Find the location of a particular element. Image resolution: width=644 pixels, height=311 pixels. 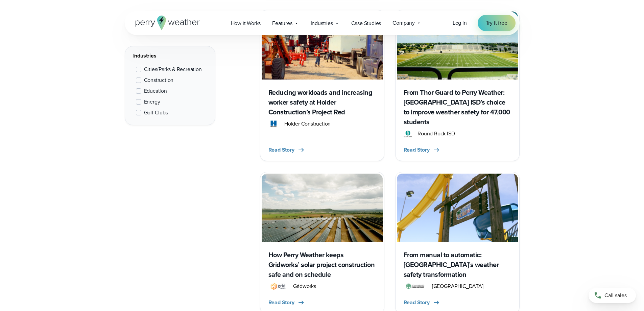

h3: Reducing workloads and increasing worker safety at Holder Construction’s Project Red is located at coordinates (322, 102).